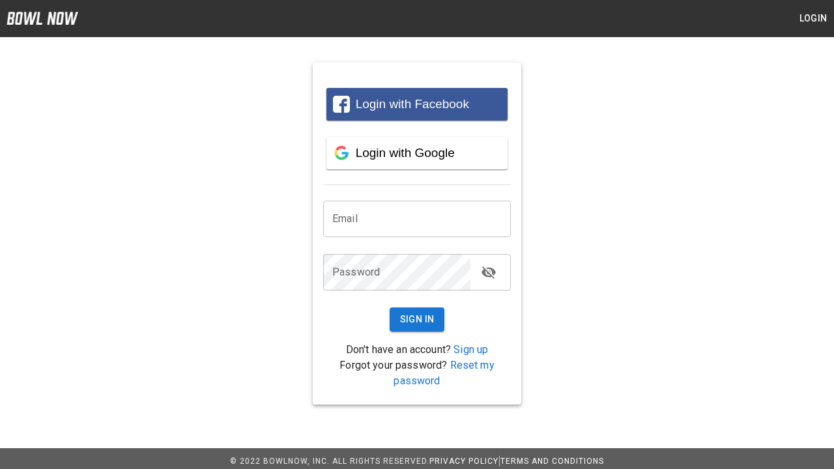 The width and height of the screenshot is (834, 469). What do you see at coordinates (417, 319) in the screenshot?
I see `button: Sign In` at bounding box center [417, 319].